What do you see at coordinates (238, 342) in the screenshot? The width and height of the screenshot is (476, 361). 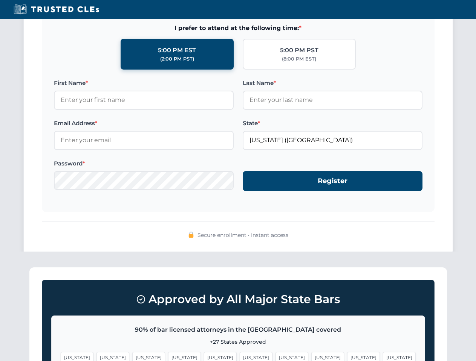 I see `p: +27 States Approved` at bounding box center [238, 342].